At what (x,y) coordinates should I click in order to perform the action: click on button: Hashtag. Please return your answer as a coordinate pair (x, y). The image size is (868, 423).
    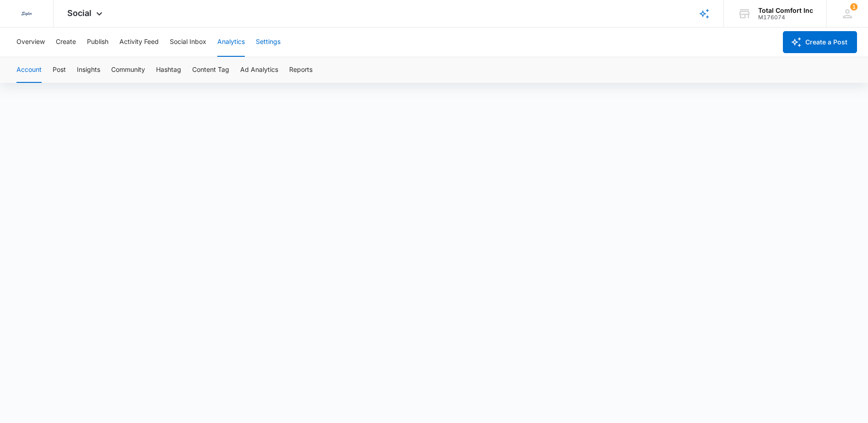
    Looking at the image, I should click on (168, 70).